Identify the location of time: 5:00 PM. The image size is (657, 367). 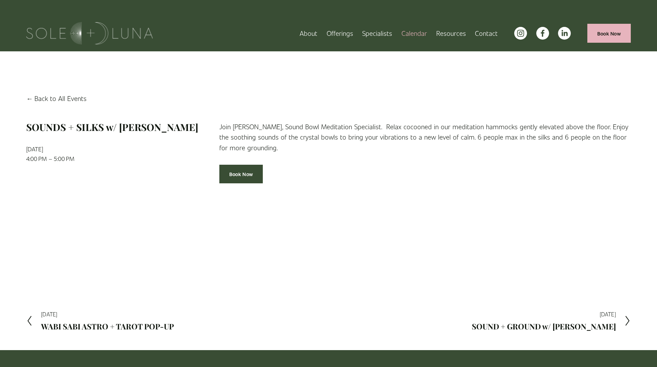
(64, 159).